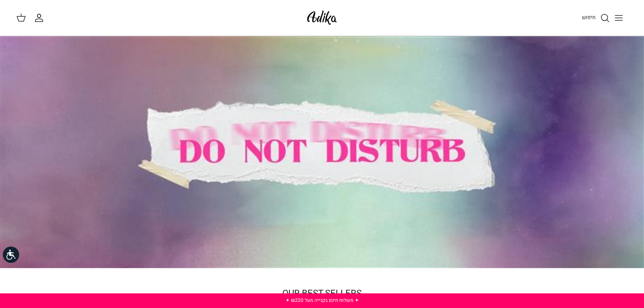  Describe the element at coordinates (619, 18) in the screenshot. I see `button: Toggle menu` at that location.